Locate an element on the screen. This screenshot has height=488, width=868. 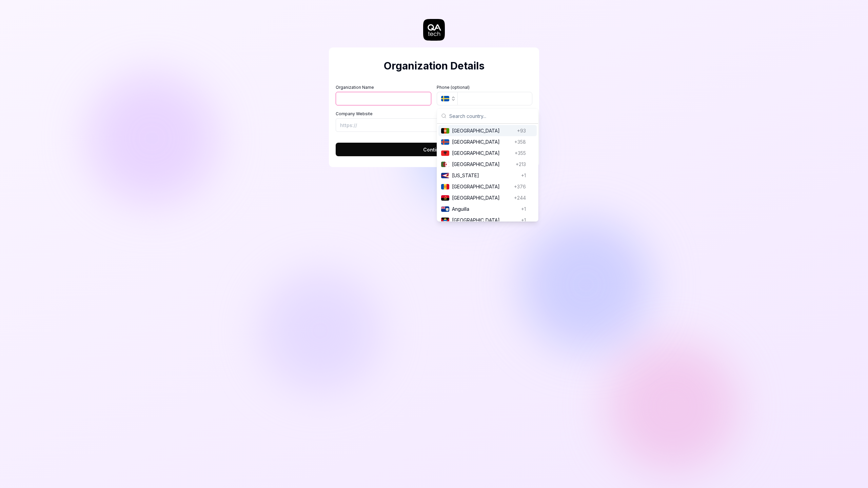
span: +93 is located at coordinates (521, 130).